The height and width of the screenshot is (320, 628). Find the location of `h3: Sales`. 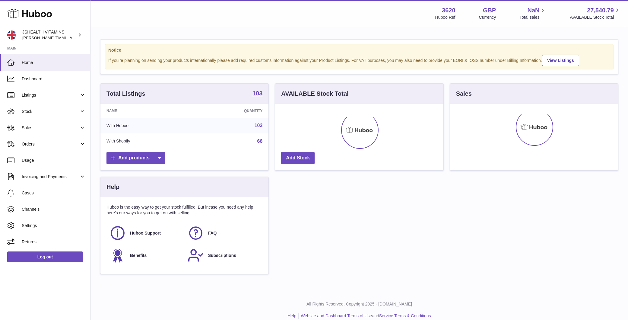

h3: Sales is located at coordinates (464, 93).